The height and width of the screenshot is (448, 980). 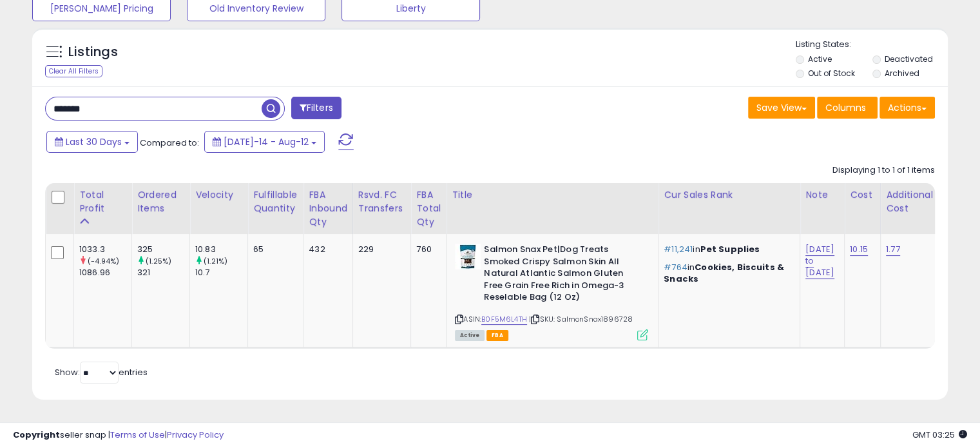 What do you see at coordinates (36, 434) in the screenshot?
I see `strong: Copyright` at bounding box center [36, 434].